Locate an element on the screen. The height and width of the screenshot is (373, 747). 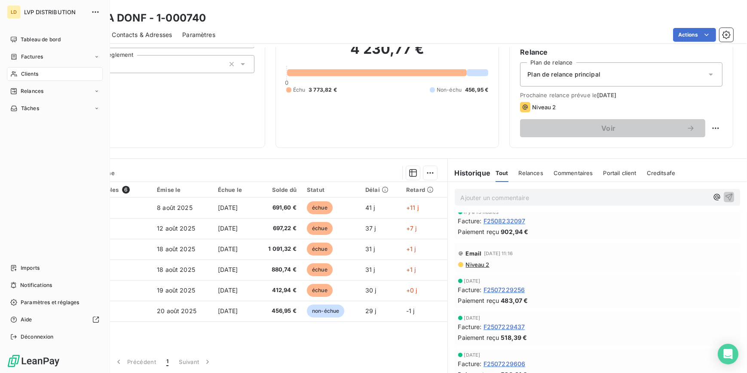
span: Échu is located at coordinates (299, 90).